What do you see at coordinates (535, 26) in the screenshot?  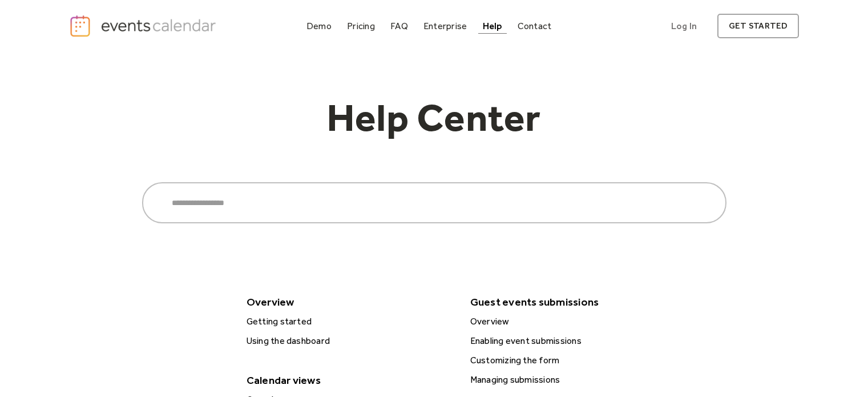 I see `a: Contact` at bounding box center [535, 26].